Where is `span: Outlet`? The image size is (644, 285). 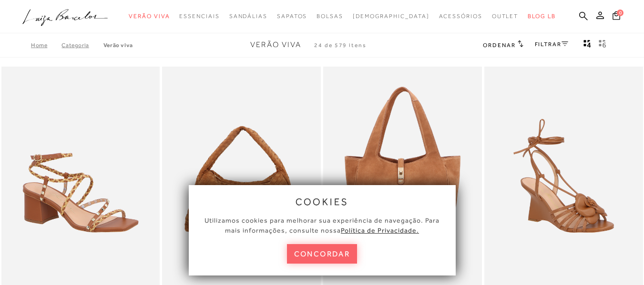
span: Outlet is located at coordinates (505, 16).